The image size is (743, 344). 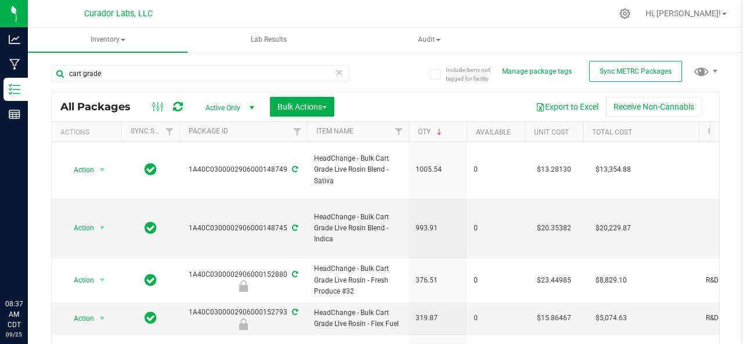 I want to click on a: Qty, so click(x=431, y=132).